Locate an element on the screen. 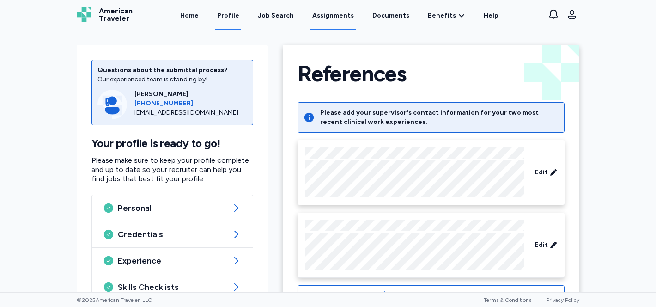  h1: Your profile is ready to go! is located at coordinates (172, 143).